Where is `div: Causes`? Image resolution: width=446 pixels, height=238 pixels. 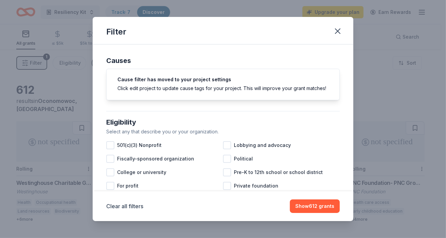 div: Causes is located at coordinates (223, 61).